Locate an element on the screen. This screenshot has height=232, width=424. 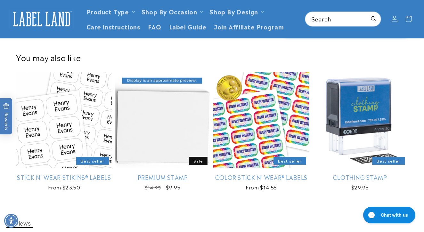
span: Join Affiliate Program is located at coordinates (249, 26).